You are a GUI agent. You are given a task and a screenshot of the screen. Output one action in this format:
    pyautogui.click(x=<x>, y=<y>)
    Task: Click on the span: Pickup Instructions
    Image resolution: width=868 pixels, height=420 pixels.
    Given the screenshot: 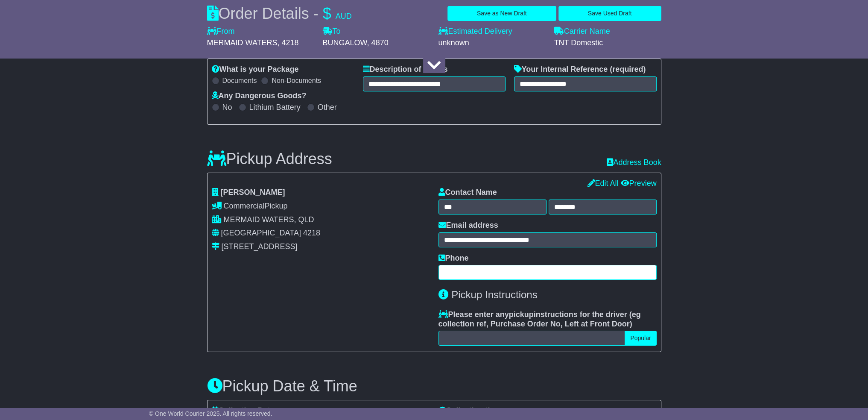 What is the action you would take?
    pyautogui.click(x=494, y=294)
    